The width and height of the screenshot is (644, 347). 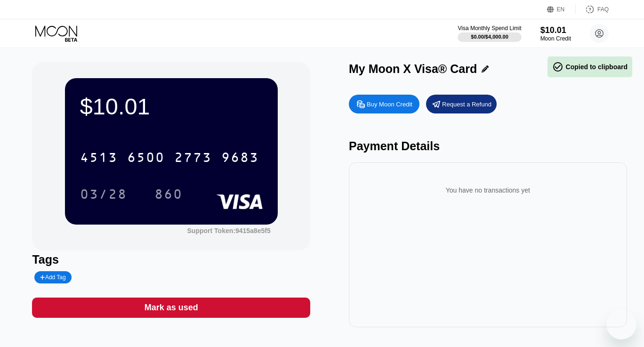 What do you see at coordinates (590, 67) in the screenshot?
I see `div: Copied to clipboard` at bounding box center [590, 67].